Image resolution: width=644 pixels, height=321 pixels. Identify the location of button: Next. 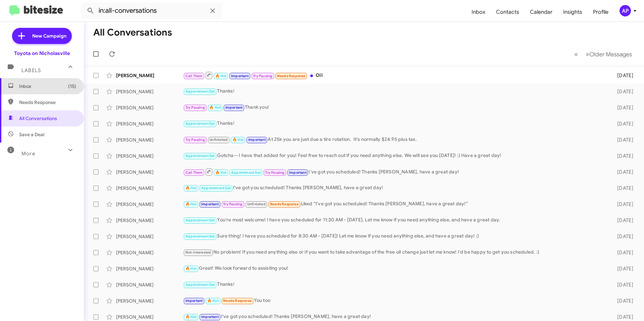
(609, 54).